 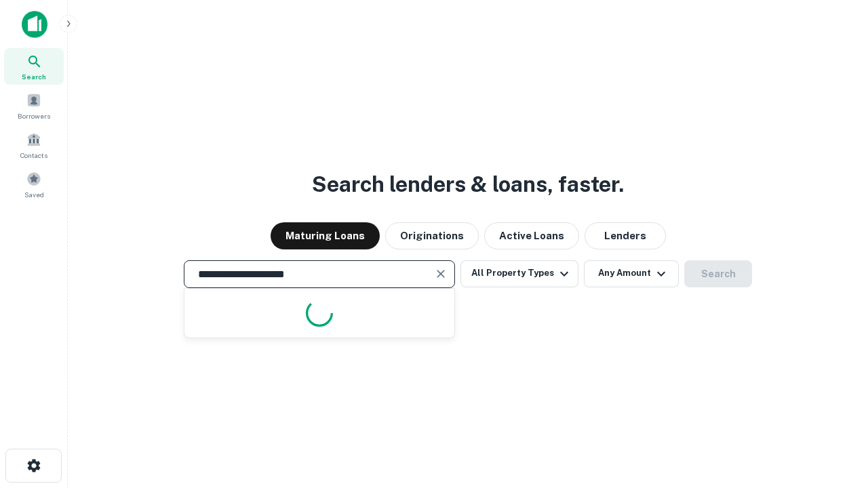 What do you see at coordinates (834, 412) in the screenshot?
I see `div: Chat Widget` at bounding box center [834, 412].